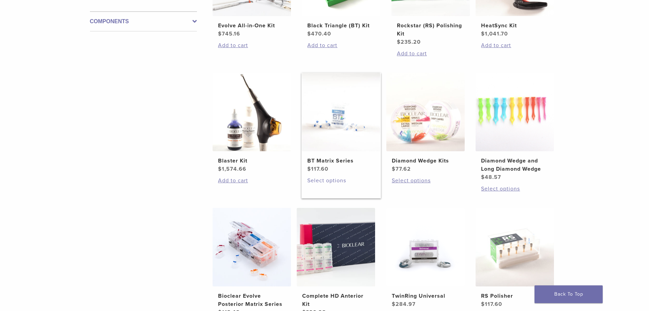  Describe the element at coordinates (431, 30) in the screenshot. I see `h2: Rockstar (RS) Polishing Kit` at that location.